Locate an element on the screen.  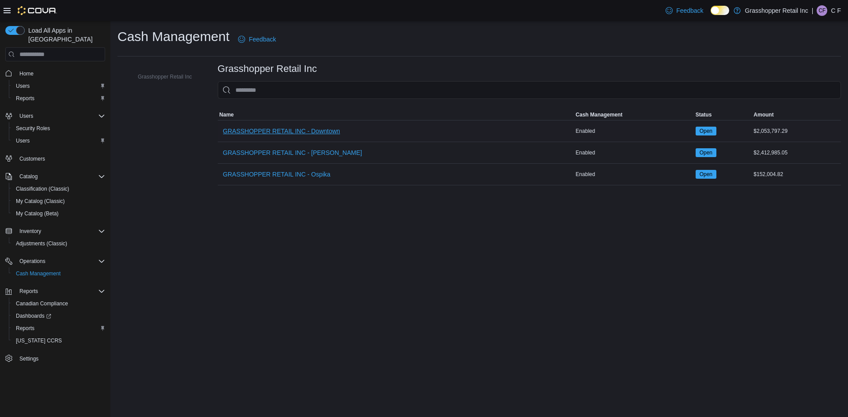
a: Adjustments (Classic) is located at coordinates (42, 244).